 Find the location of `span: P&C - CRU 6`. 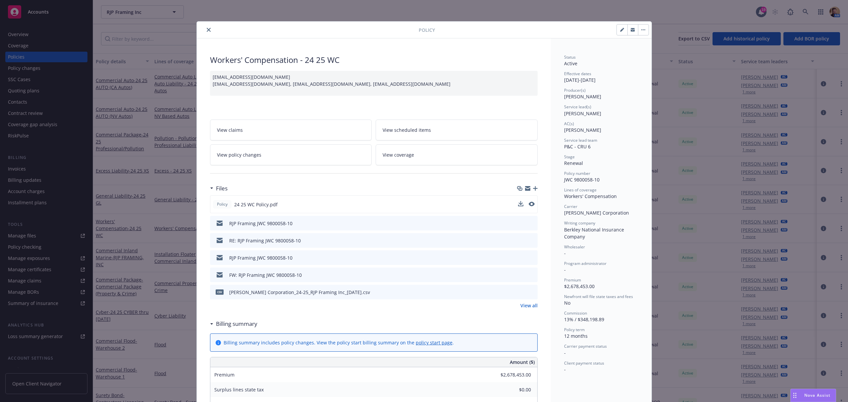

span: P&C - CRU 6 is located at coordinates (577, 146).